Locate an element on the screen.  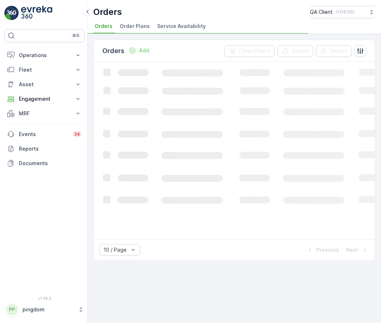
p: Engagement is located at coordinates (44, 99).